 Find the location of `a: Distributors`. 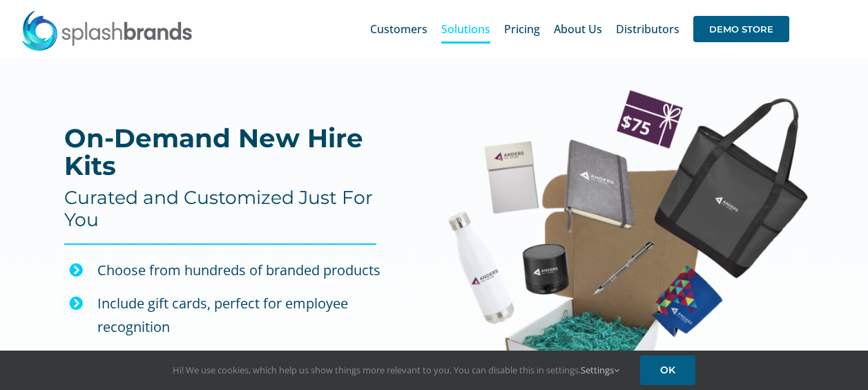

a: Distributors is located at coordinates (647, 29).